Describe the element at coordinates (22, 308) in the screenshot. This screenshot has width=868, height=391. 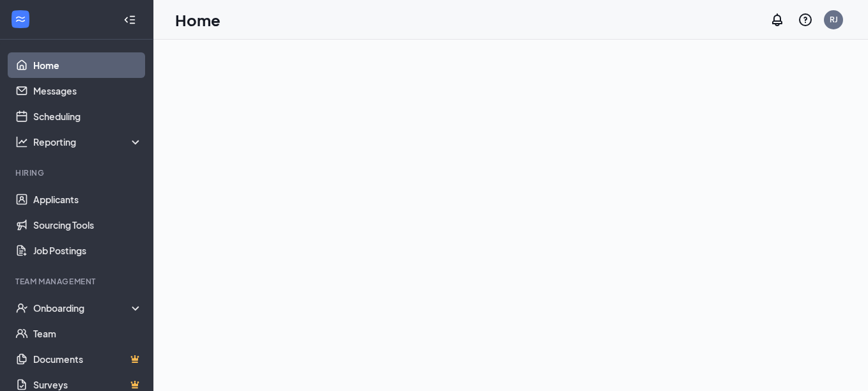
I see `svg: UserCheck` at that location.